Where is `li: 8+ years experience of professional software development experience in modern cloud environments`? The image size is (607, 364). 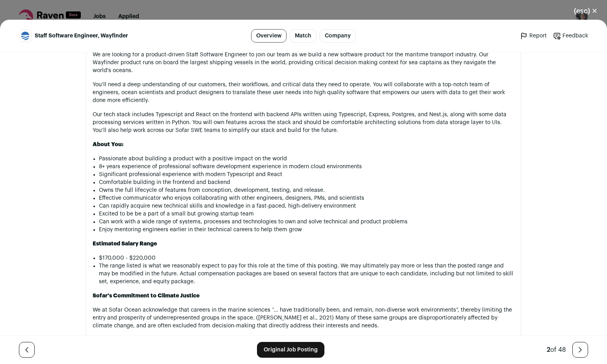 li: 8+ years experience of professional software development experience in modern cloud environments is located at coordinates (307, 167).